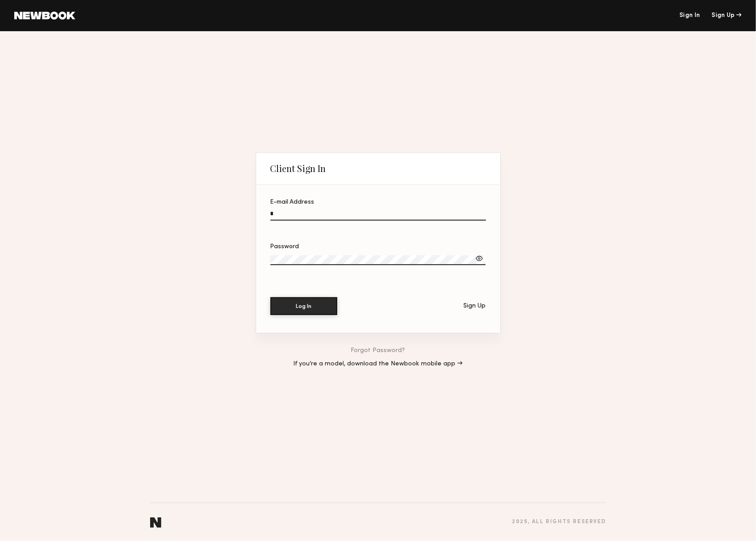  What do you see at coordinates (559, 522) in the screenshot?
I see `div: 2025 , all rights reserved` at bounding box center [559, 522].